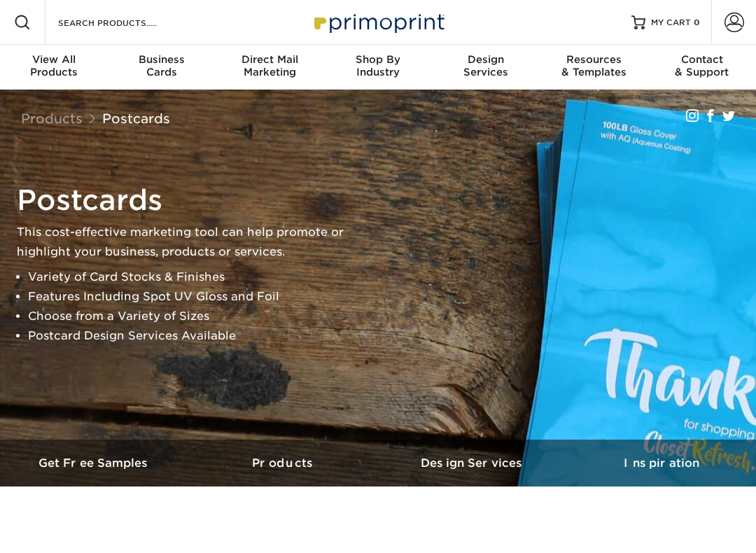  What do you see at coordinates (378, 67) in the screenshot?
I see `a: Shop ByIndustry` at bounding box center [378, 67].